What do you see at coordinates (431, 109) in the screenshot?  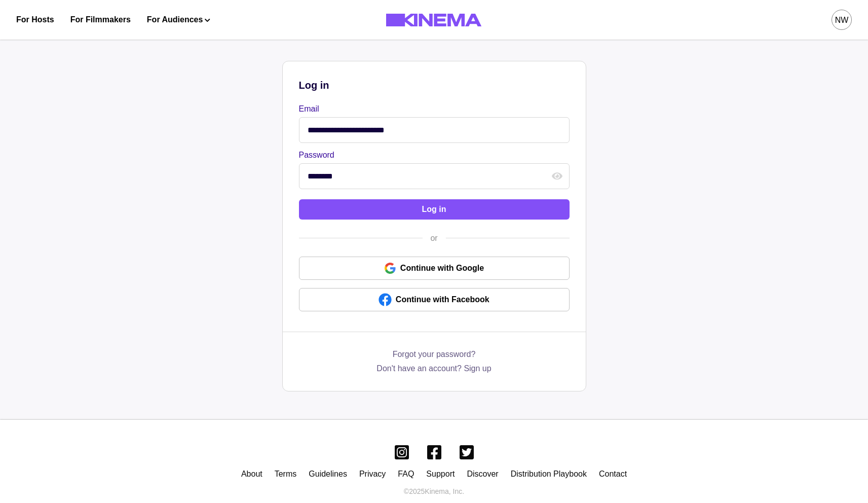 I see `label: Email` at bounding box center [431, 109].